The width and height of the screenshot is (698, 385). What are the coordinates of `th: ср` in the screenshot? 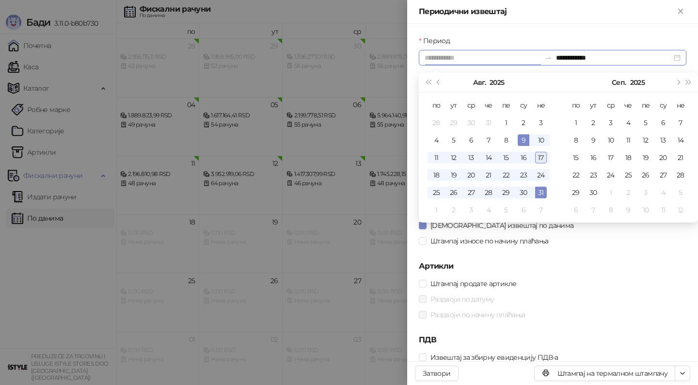 It's located at (471, 105).